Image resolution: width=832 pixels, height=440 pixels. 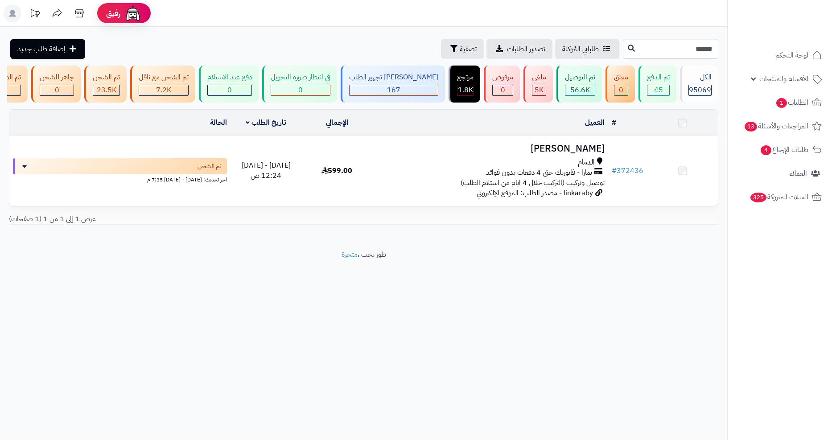 What do you see at coordinates (218, 123) in the screenshot?
I see `a: الحالة` at bounding box center [218, 123].